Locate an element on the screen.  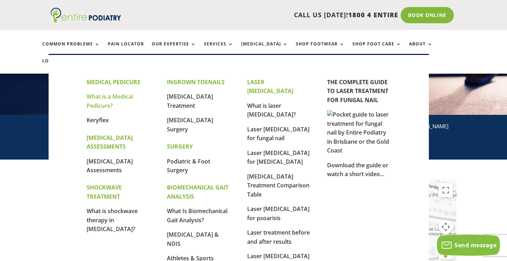
a: Shop Foot Care is located at coordinates (376, 49).